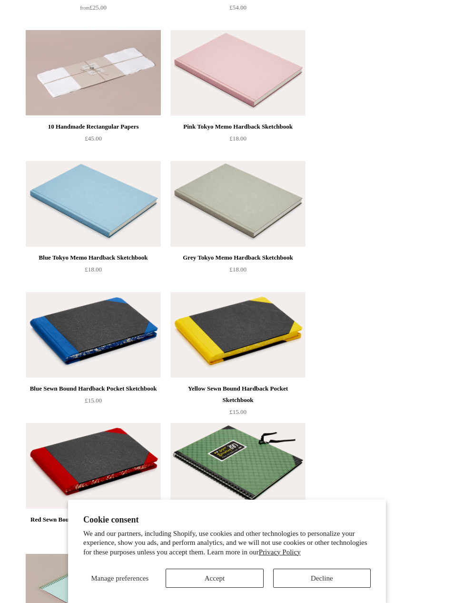 Image resolution: width=454 pixels, height=603 pixels. What do you see at coordinates (93, 140) in the screenshot?
I see `a: 10 Handmade Rectangular Papers £45.00` at bounding box center [93, 140].